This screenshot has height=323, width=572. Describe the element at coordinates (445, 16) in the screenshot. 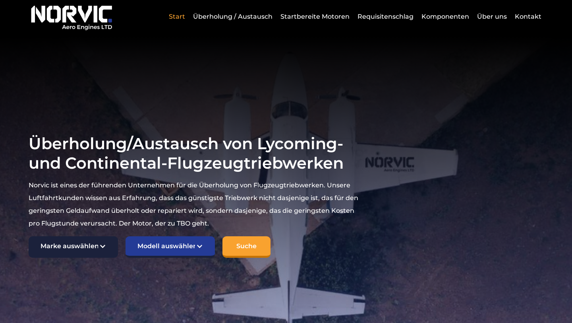

I see `a: Komponenten` at that location.